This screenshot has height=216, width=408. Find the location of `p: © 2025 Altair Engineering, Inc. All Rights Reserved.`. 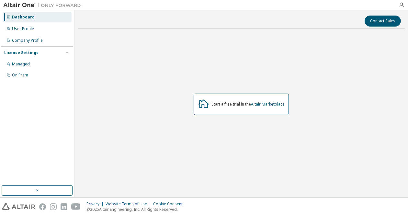

p: © 2025 Altair Engineering, Inc. All Rights Reserved. is located at coordinates (136, 209).